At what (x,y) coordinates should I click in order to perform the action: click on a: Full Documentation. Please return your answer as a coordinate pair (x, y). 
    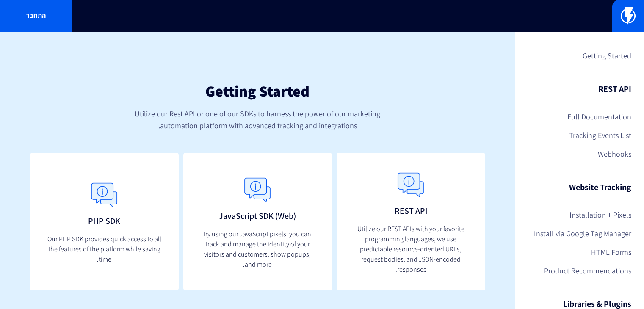
    Looking at the image, I should click on (579, 117).